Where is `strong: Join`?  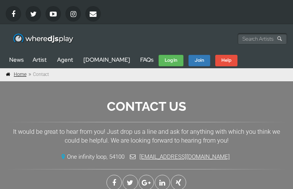
strong: Join is located at coordinates (199, 60).